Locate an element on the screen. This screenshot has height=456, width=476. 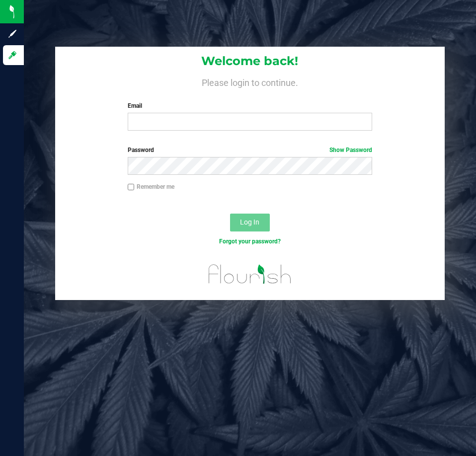
span: Password is located at coordinates (141, 150).